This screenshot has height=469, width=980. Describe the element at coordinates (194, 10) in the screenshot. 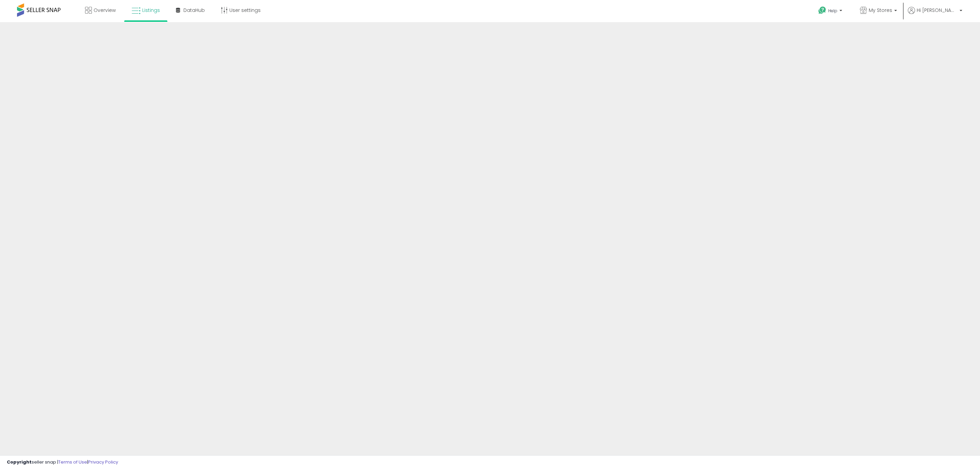

I see `span: DataHub` at that location.